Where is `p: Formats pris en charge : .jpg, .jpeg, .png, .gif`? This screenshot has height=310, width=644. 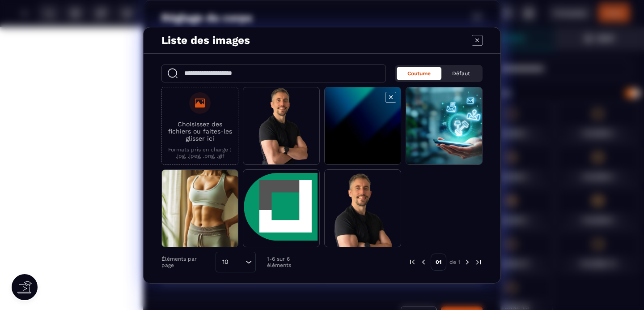
p: Formats pris en charge : .jpg, .jpeg, .png, .gif is located at coordinates (200, 153).